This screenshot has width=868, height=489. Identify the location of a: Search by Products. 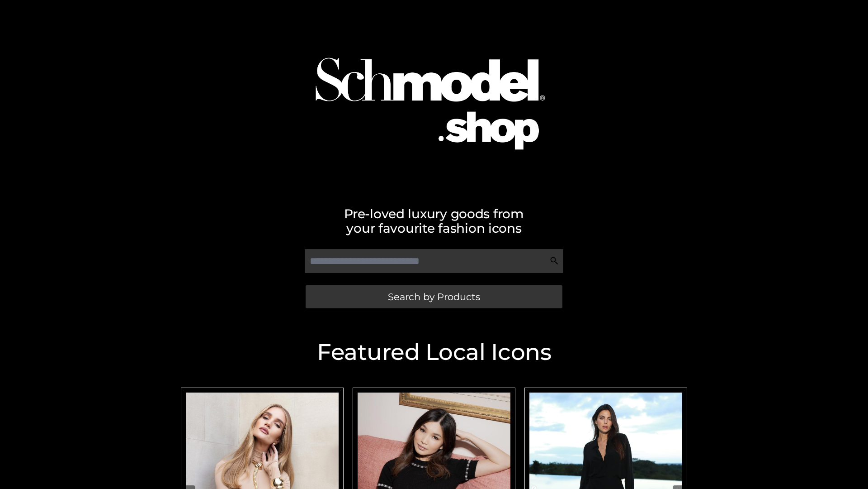
(434, 296).